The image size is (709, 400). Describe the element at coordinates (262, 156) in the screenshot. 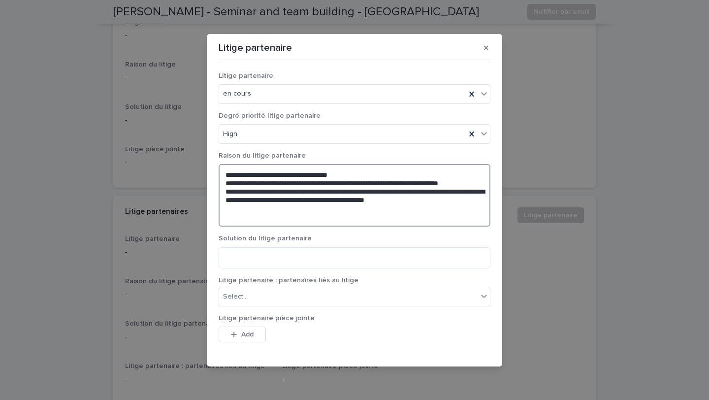

I see `span: Raison du litige partenaire` at that location.